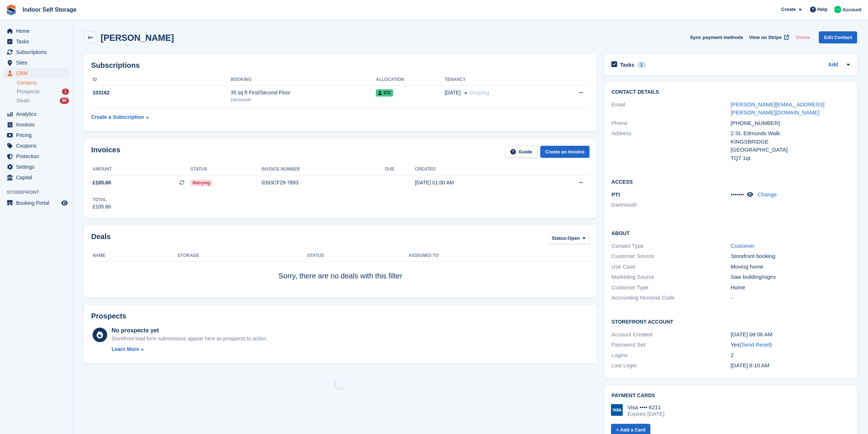  What do you see at coordinates (565, 152) in the screenshot?
I see `a: Create an Invoice` at bounding box center [565, 152].